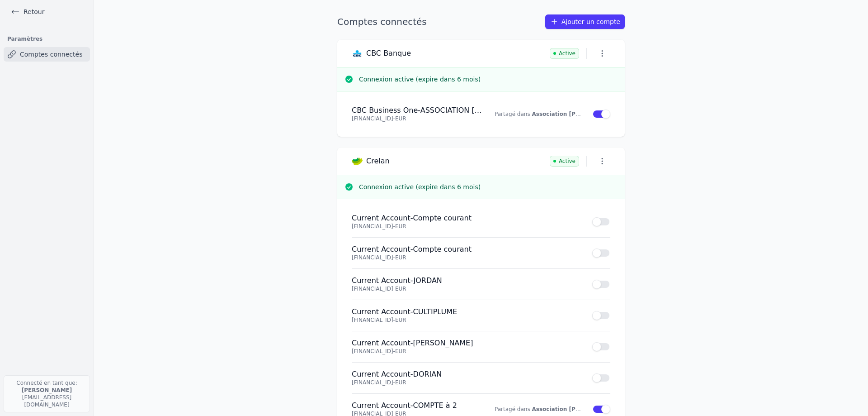 Image resolution: width=868 pixels, height=416 pixels. Describe the element at coordinates (357, 53) in the screenshot. I see `img: CBC Banque logo` at that location.